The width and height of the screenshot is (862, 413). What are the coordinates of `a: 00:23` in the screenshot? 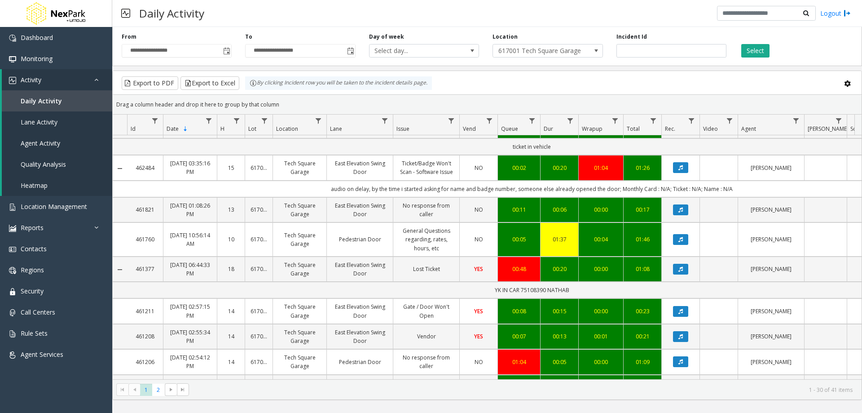 It's located at (643, 311).